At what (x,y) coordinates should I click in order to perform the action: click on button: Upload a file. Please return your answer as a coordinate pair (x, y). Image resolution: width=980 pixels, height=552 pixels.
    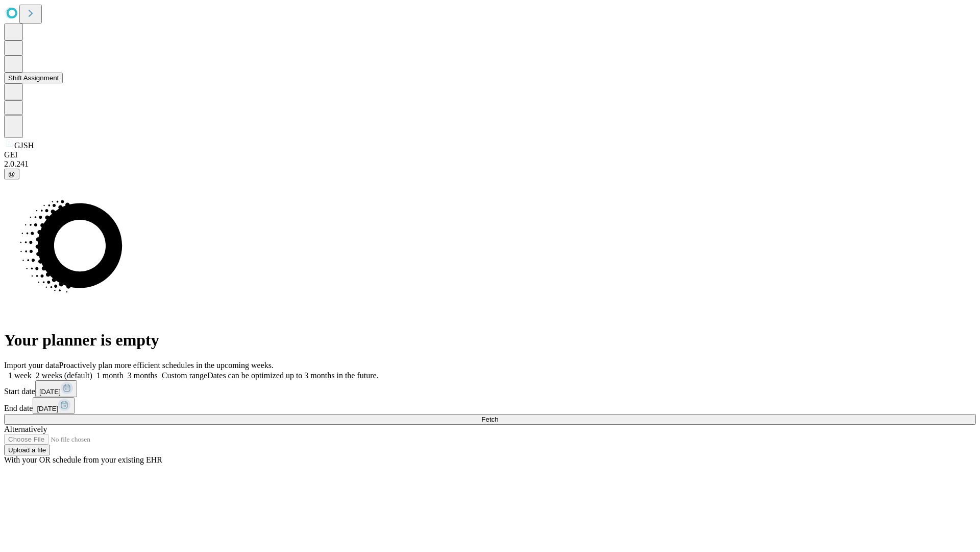
    Looking at the image, I should click on (27, 450).